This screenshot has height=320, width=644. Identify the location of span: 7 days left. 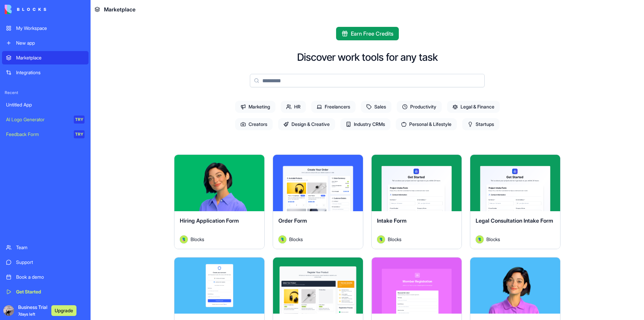
(27, 314).